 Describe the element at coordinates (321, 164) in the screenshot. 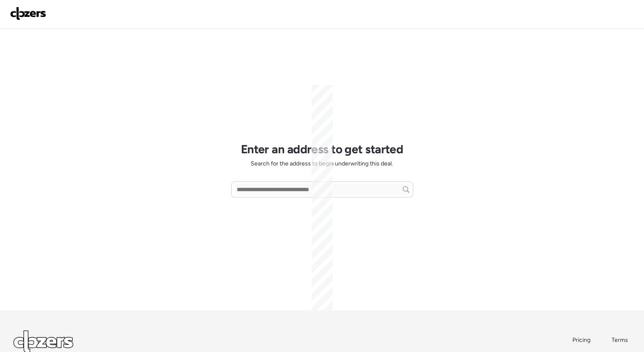

I see `span: Search for the address to begin underwriting this deal.` at that location.